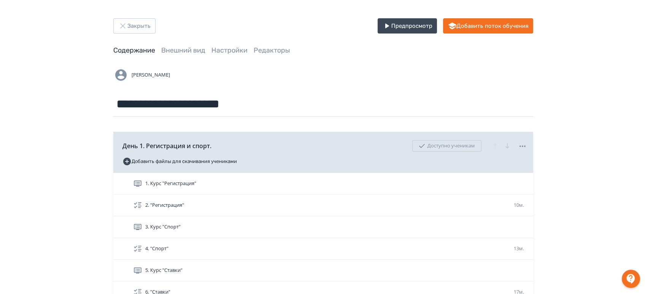  What do you see at coordinates (134, 26) in the screenshot?
I see `button: Закрыть` at bounding box center [134, 26].